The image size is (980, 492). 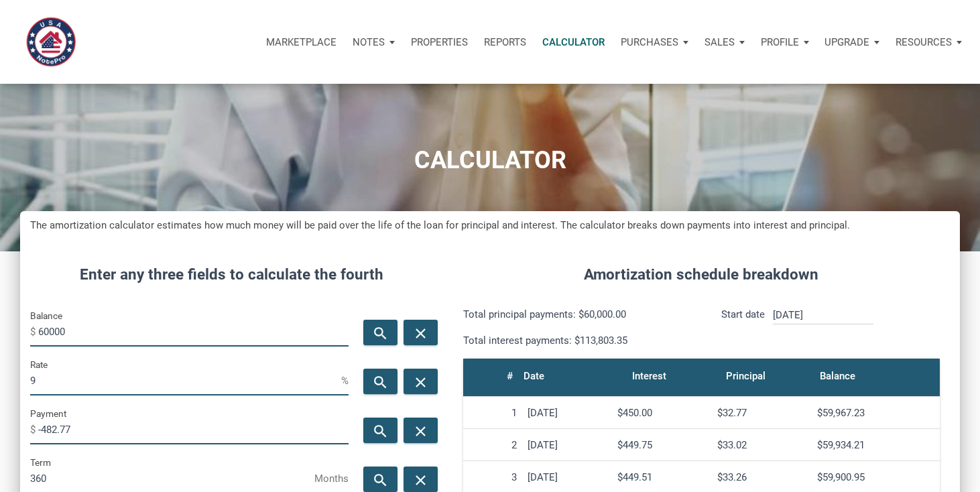 What do you see at coordinates (785, 42) in the screenshot?
I see `a: Profile` at bounding box center [785, 42].